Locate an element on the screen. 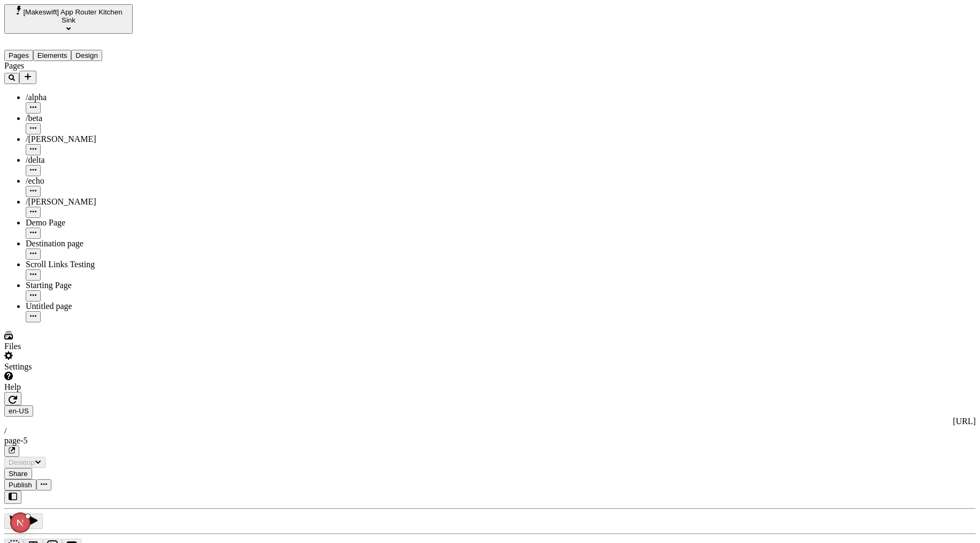  div: Files is located at coordinates (68, 346).